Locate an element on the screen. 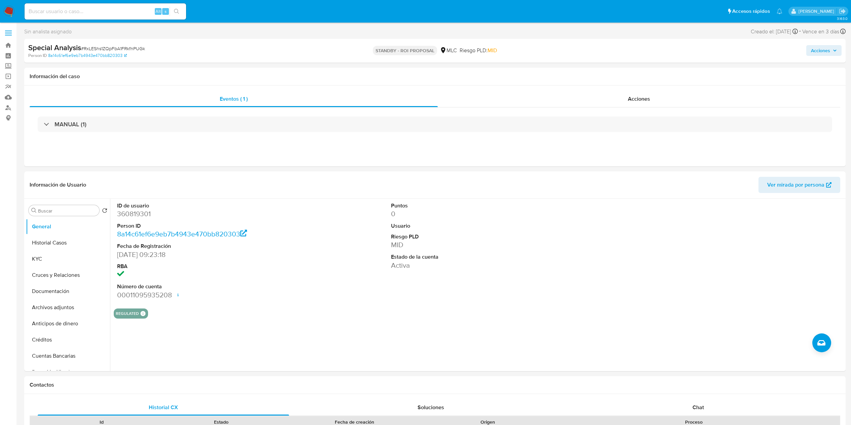  span: Ver mirada por persona is located at coordinates (796, 185).